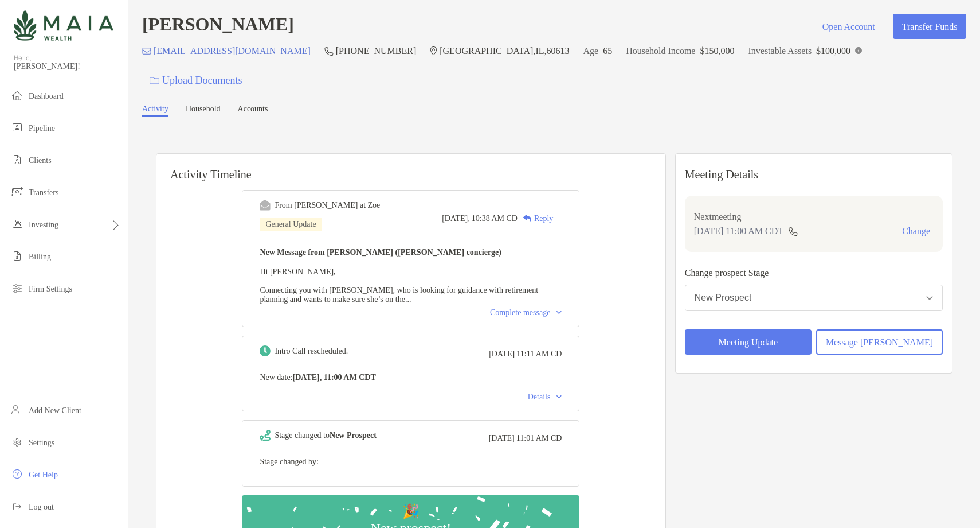 The height and width of the screenshot is (528, 980). I want to click on img: clients icon, so click(17, 160).